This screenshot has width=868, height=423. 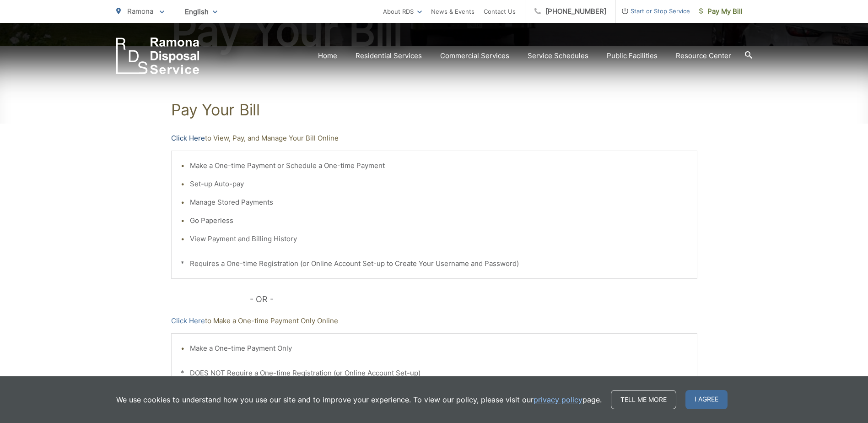 I want to click on li: Go Paperless, so click(x=439, y=220).